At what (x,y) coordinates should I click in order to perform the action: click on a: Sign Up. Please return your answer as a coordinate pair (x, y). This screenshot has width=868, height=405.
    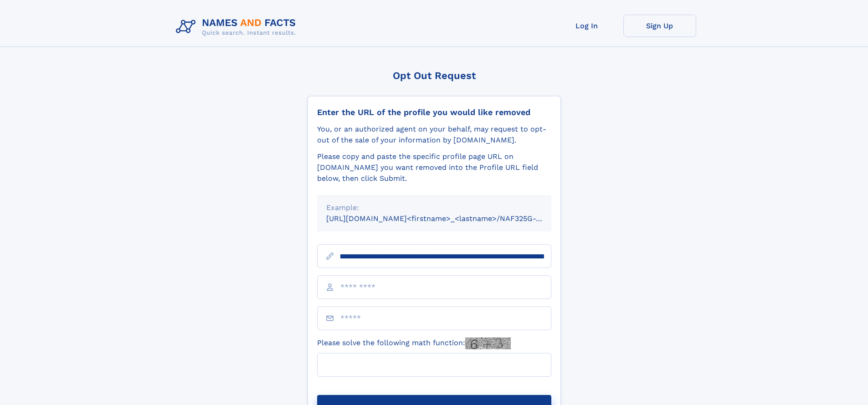
    Looking at the image, I should click on (660, 26).